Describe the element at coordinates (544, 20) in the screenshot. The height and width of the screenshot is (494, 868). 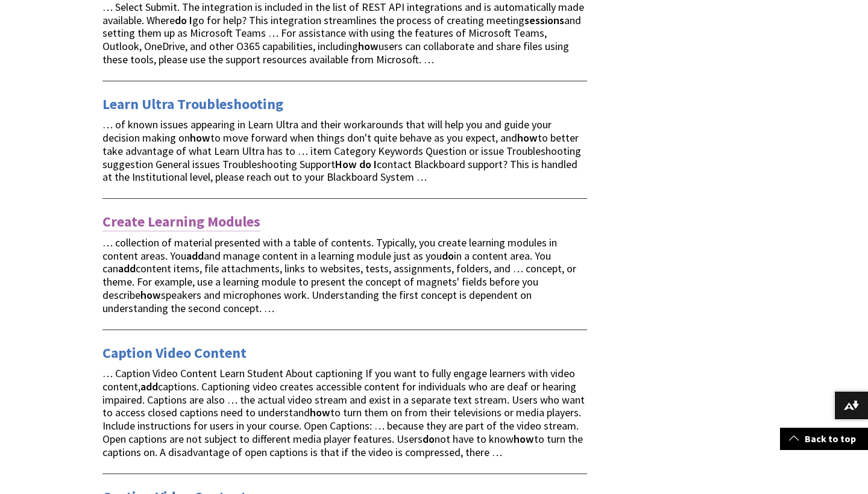
I see `strong: sessions` at that location.